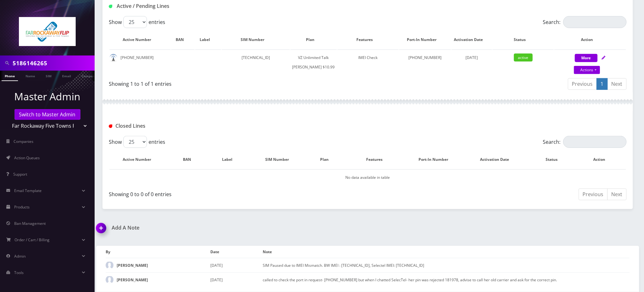  I want to click on input: Search in Company, so click(53, 63).